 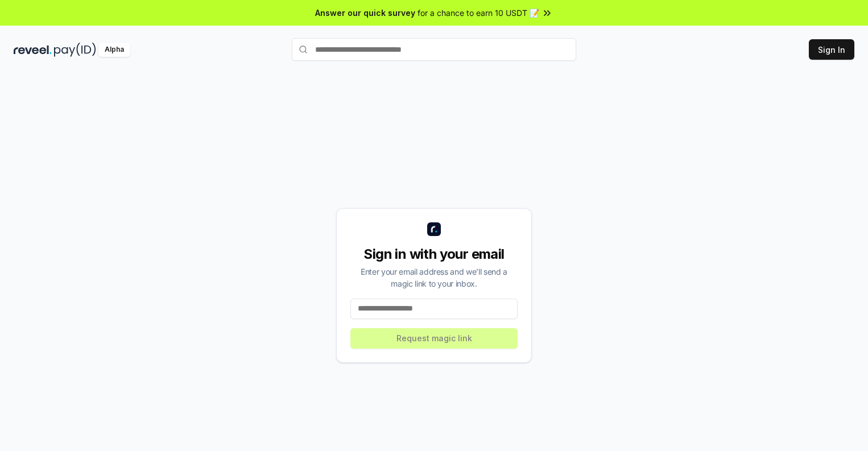 What do you see at coordinates (832, 49) in the screenshot?
I see `button: Sign In` at bounding box center [832, 49].